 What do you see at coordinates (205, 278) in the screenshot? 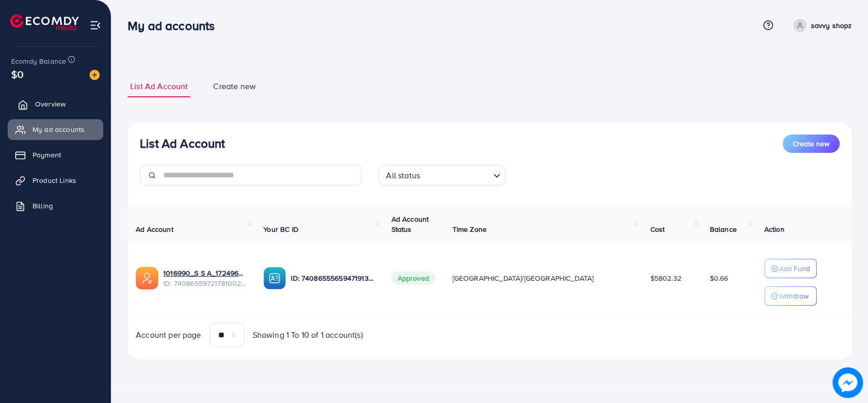
I see `div: <span class='underline'>1016990_S S A_1724962144647</span></br>7408655972178100240` at bounding box center [205, 278].